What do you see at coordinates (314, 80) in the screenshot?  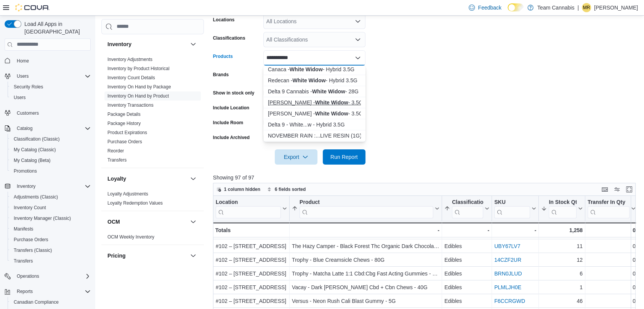 I see `button: Redecan - White Widow - Hybrid 3.5G` at bounding box center [314, 80].